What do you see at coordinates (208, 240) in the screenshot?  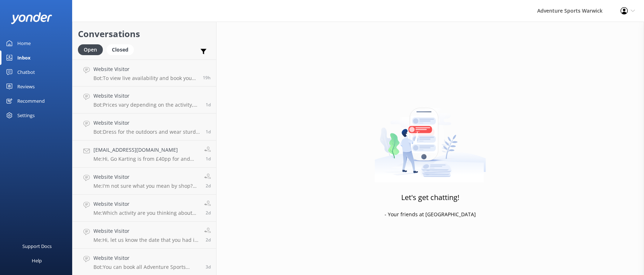 I see `span: Sep 27 2025 03:06pm (UTC +01:00) Europe/London` at bounding box center [208, 240].